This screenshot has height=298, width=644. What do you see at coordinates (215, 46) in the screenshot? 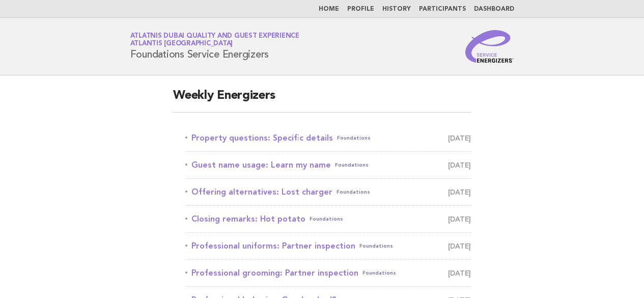
I see `h1: Foundations Service Energizers` at bounding box center [215, 46].